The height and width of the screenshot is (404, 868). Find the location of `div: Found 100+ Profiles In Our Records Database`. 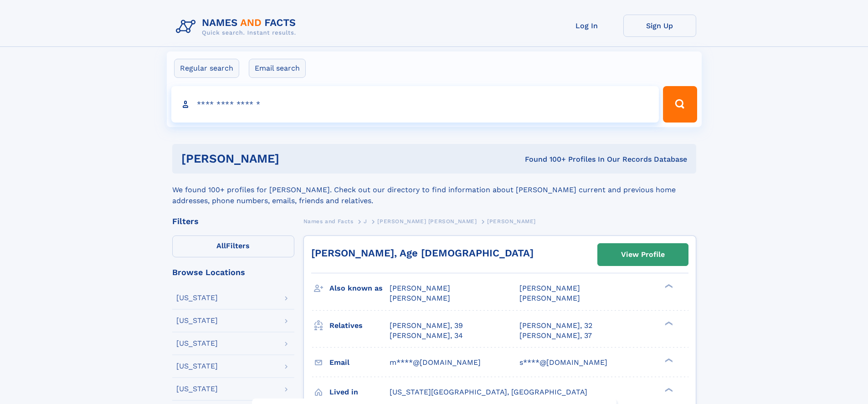

div: Found 100+ Profiles In Our Records Database is located at coordinates (545, 160).